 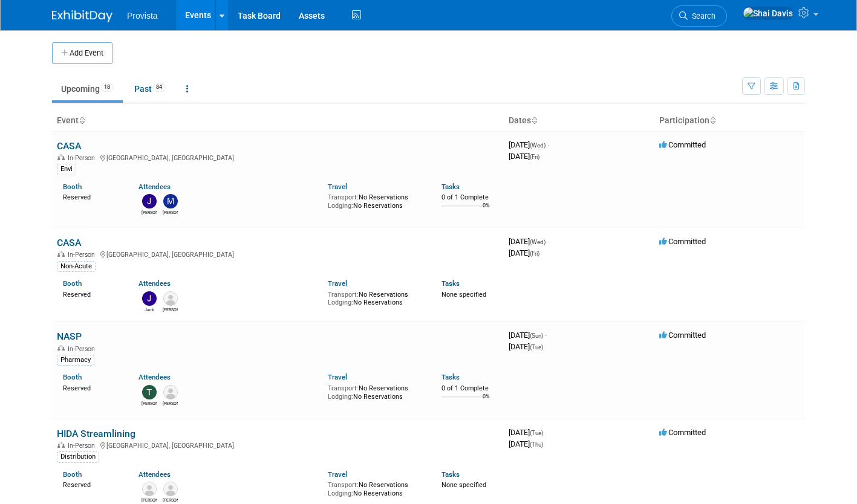 I want to click on button: Add Event, so click(x=82, y=53).